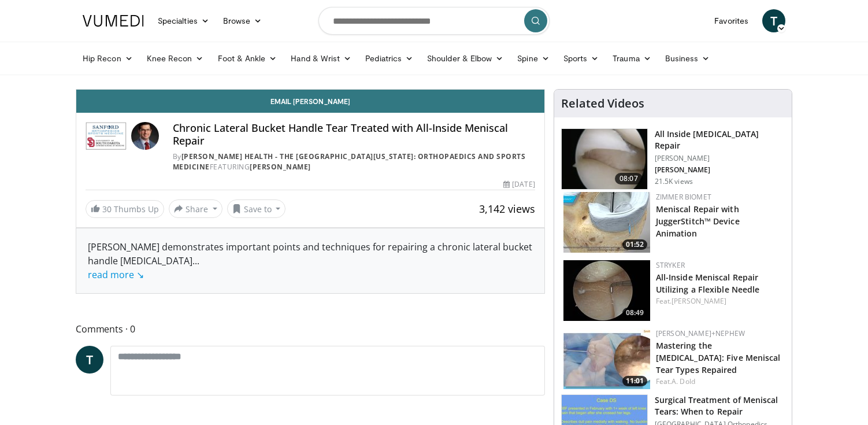  Describe the element at coordinates (183, 21) in the screenshot. I see `a: Specialties` at that location.